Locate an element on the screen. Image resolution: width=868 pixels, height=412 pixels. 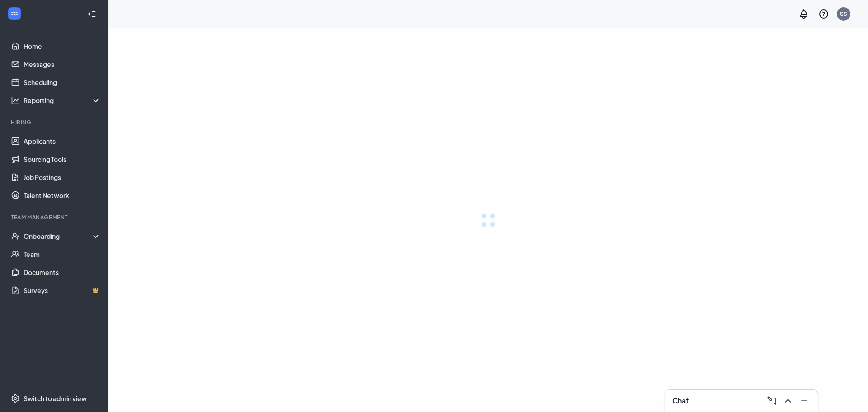
div: Switch to admin view is located at coordinates (55, 398).